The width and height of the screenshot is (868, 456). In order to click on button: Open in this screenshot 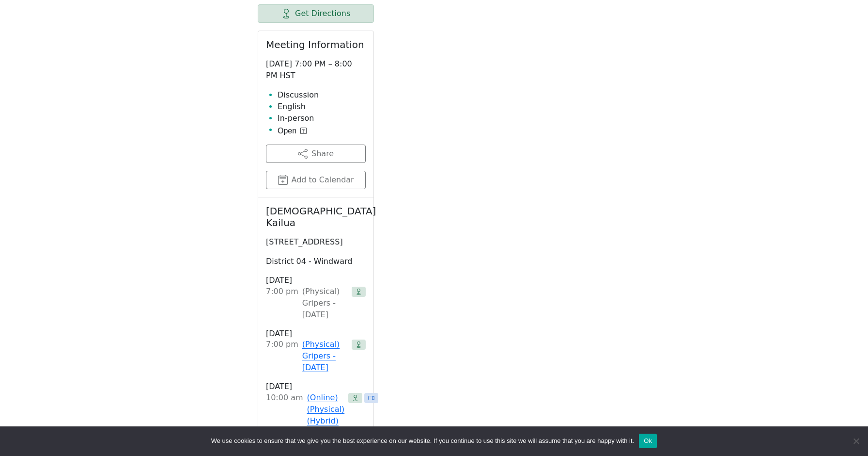, I will do `click(292, 131)`.